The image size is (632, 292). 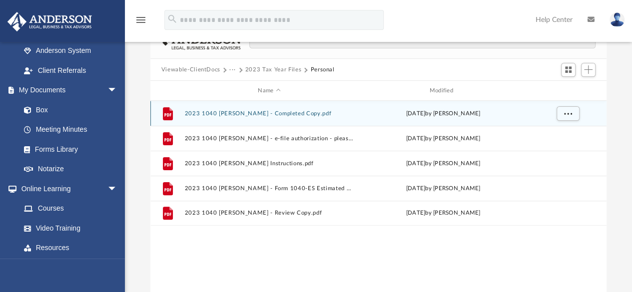 What do you see at coordinates (68, 149) in the screenshot?
I see `a: Forms Library` at bounding box center [68, 149].